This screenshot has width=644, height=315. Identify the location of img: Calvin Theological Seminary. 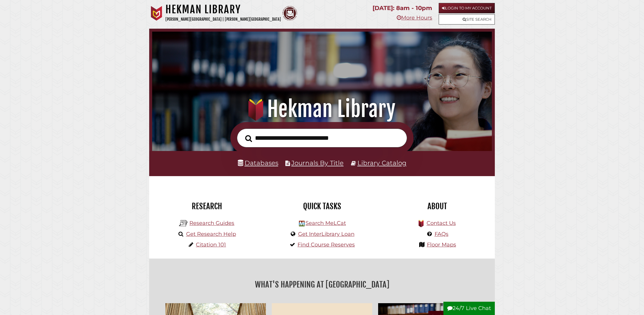
(290, 13).